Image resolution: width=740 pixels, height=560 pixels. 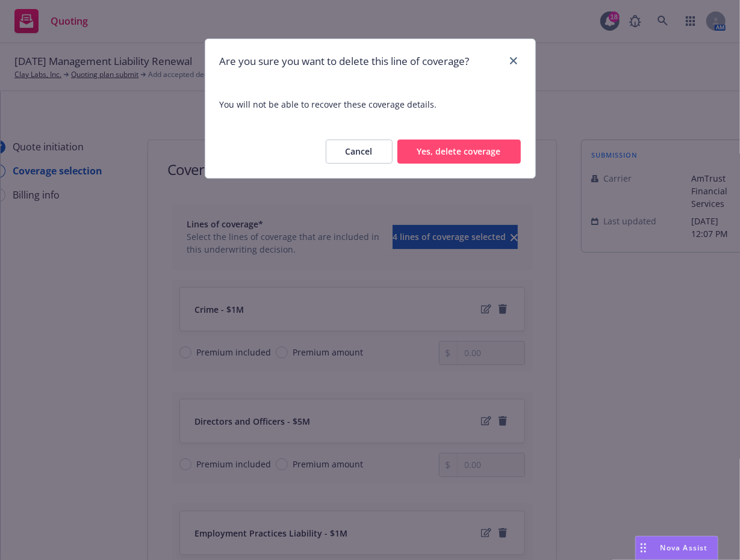 I want to click on a: close, so click(x=514, y=61).